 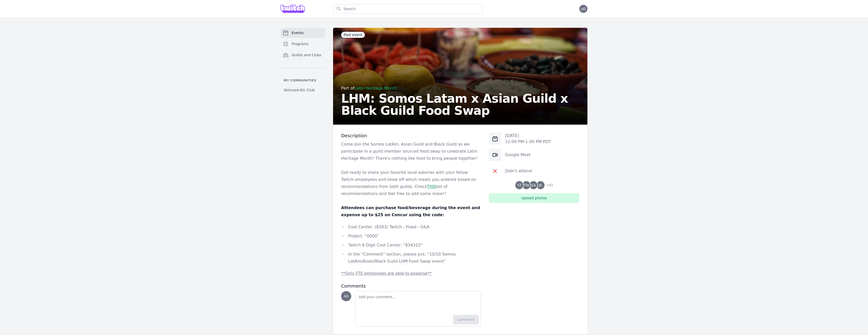 I want to click on li: Twitch 6 Digit Cost Center: “834315", so click(x=411, y=245).